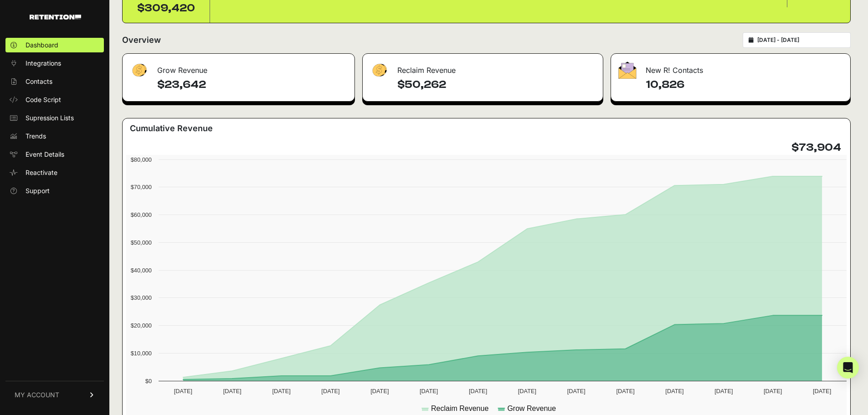 This screenshot has height=415, width=868. What do you see at coordinates (141, 40) in the screenshot?
I see `h2: Overview` at bounding box center [141, 40].